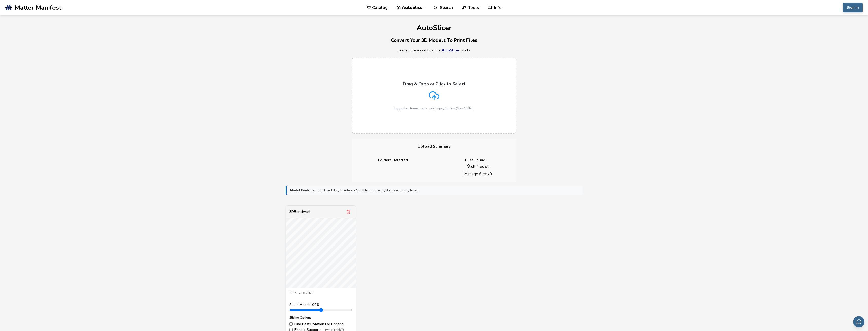 The width and height of the screenshot is (868, 331). Describe the element at coordinates (300, 212) in the screenshot. I see `div: 3DBenchy.stl` at that location.